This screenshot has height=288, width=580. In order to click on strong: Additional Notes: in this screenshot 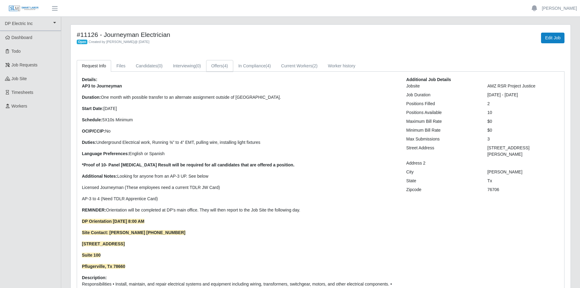, I will do `click(100, 176)`.